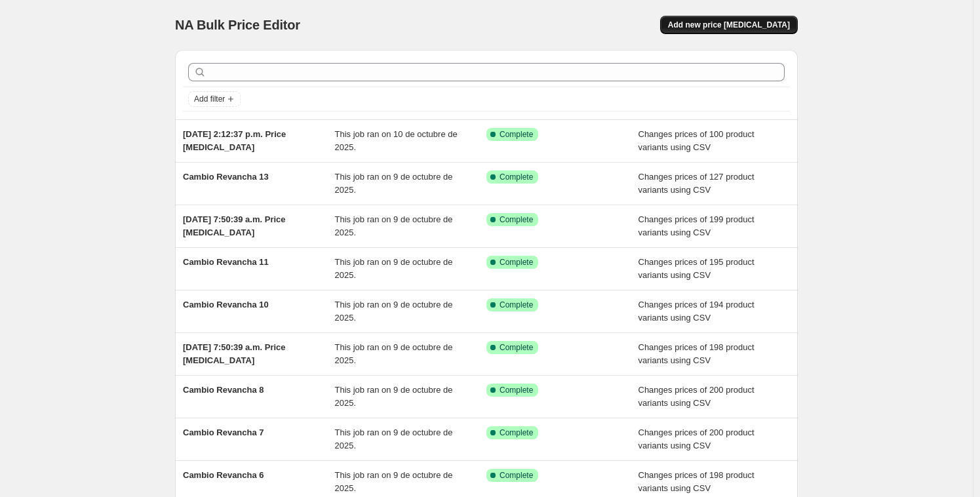  I want to click on span: Changes prices of 194 product variants using CSV, so click(696, 310).